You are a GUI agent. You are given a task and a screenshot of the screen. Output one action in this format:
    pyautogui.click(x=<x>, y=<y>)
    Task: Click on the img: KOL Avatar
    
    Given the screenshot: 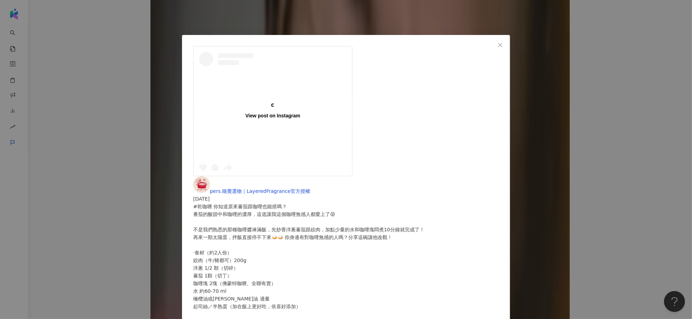 What is the action you would take?
    pyautogui.click(x=202, y=185)
    